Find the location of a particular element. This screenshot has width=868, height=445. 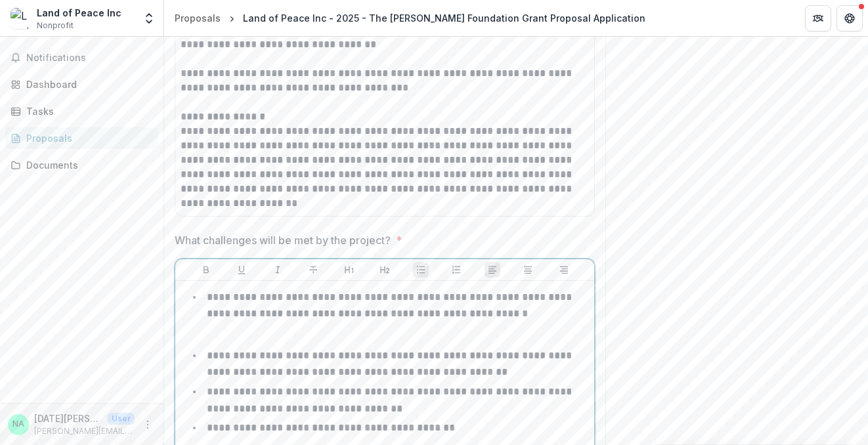

img: Land of Peace Inc is located at coordinates (21, 19).